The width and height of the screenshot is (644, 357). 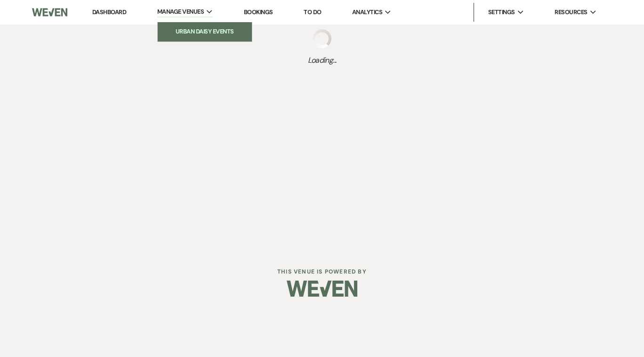 I want to click on img: loading spinner, so click(x=322, y=38).